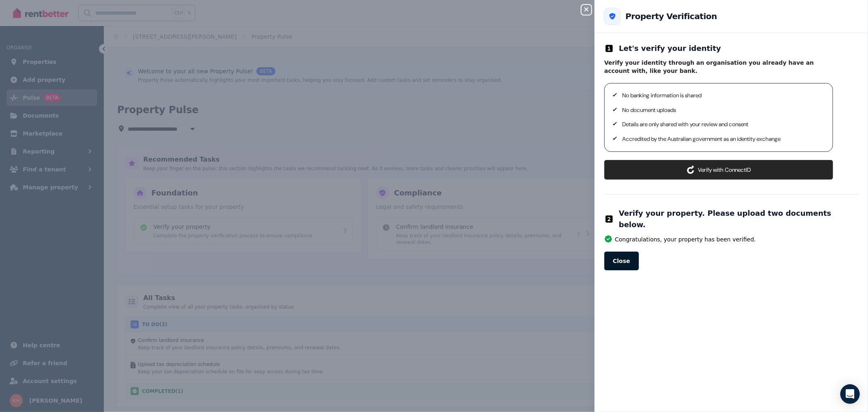 The image size is (868, 412). I want to click on button: Close, so click(621, 261).